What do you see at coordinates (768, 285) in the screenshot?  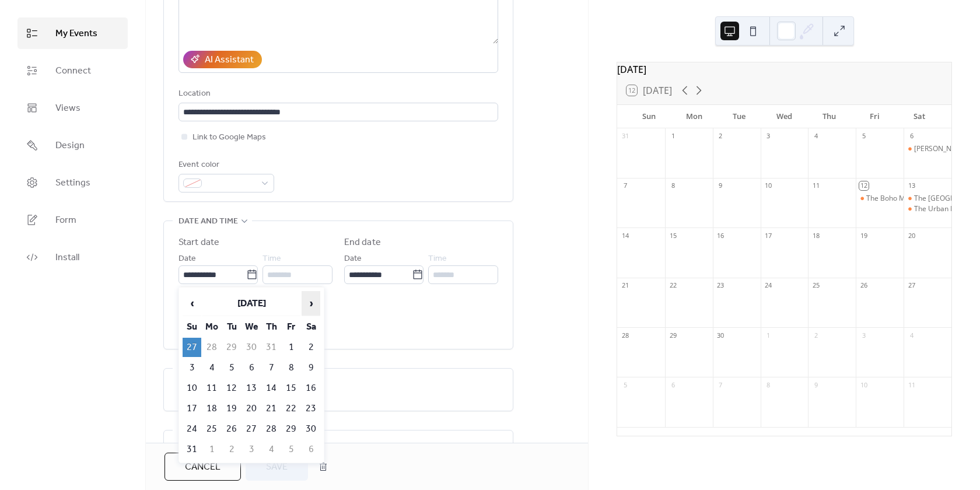 I see `div: 24` at bounding box center [768, 285].